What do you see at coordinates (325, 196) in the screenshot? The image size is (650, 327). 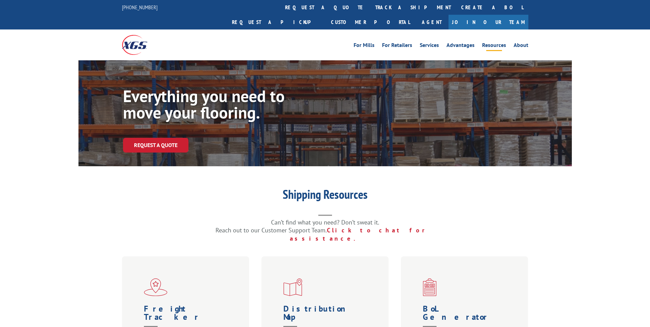 I see `h1: Shipping Resources` at bounding box center [325, 196].